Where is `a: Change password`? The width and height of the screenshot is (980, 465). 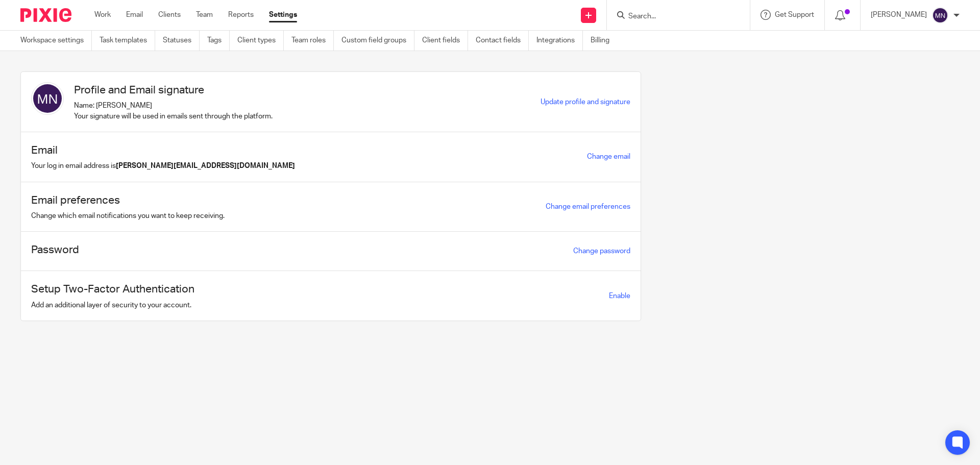
a: Change password is located at coordinates (602, 251).